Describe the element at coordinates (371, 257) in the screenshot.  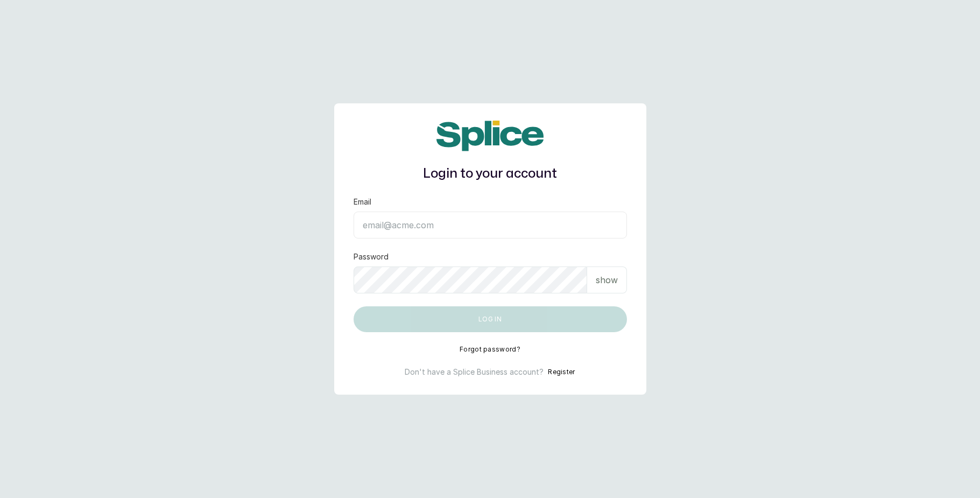
I see `label: Password` at that location.